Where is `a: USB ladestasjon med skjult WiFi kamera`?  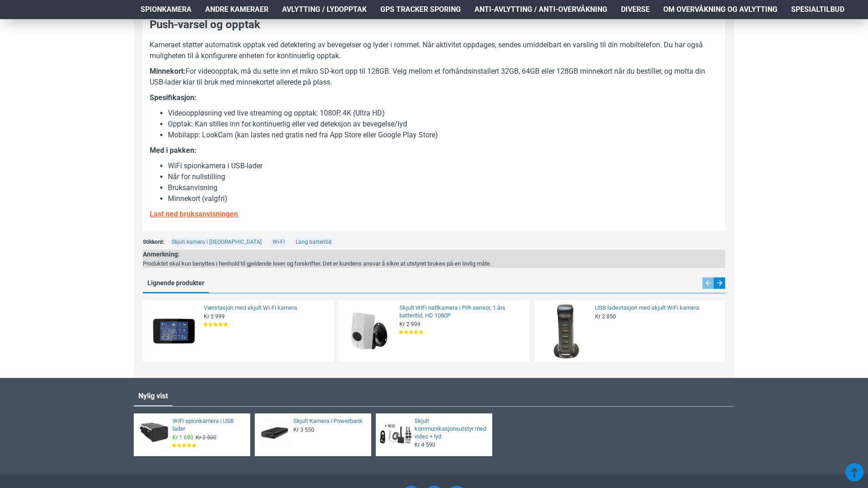
a: USB ladestasjon med skjult WiFi kamera is located at coordinates (658, 308).